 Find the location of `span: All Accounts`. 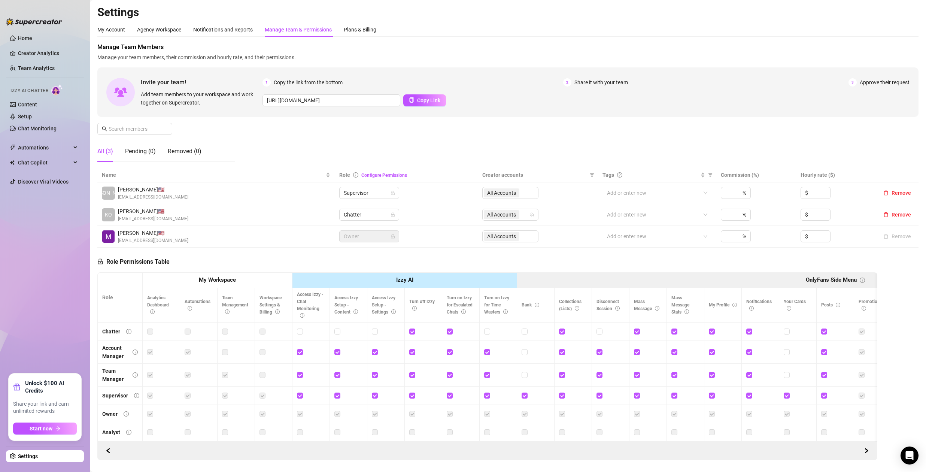

span: All Accounts is located at coordinates (501, 214).